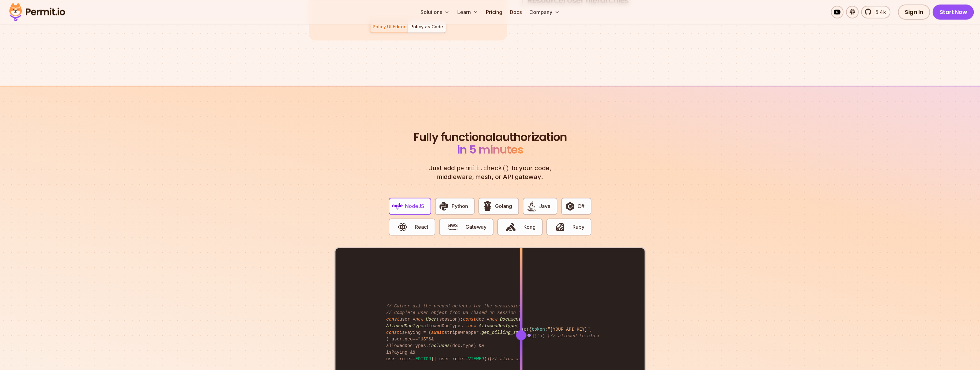  What do you see at coordinates (953, 12) in the screenshot?
I see `a: Start Now` at bounding box center [953, 12].